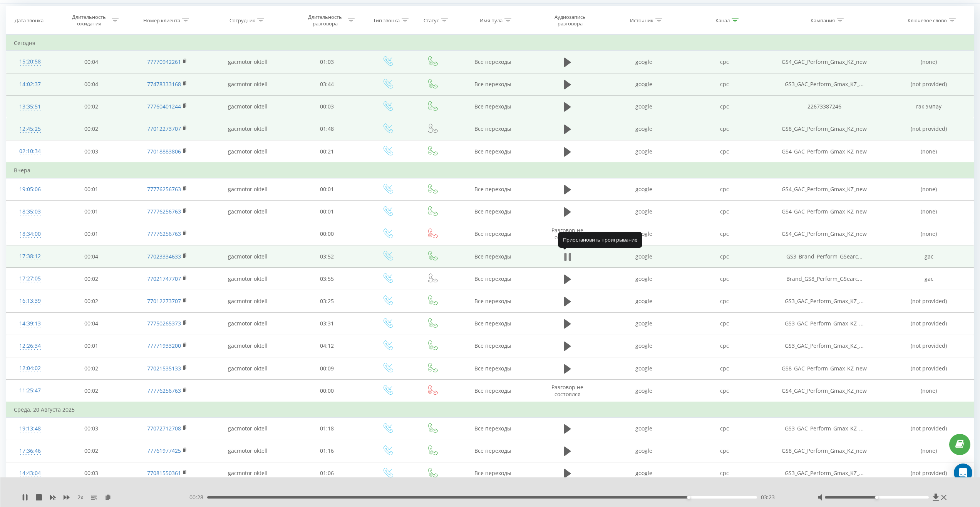 This screenshot has width=980, height=507. Describe the element at coordinates (327, 62) in the screenshot. I see `td: 01:03` at that location.